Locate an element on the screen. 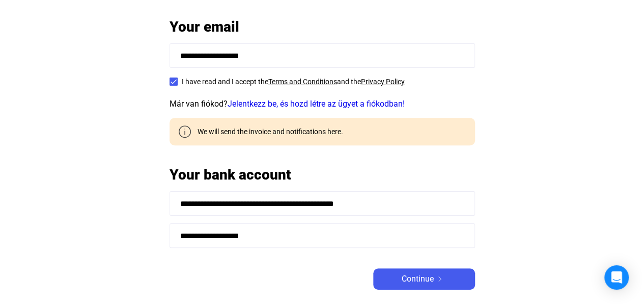  h2: Your email is located at coordinates (322, 26).